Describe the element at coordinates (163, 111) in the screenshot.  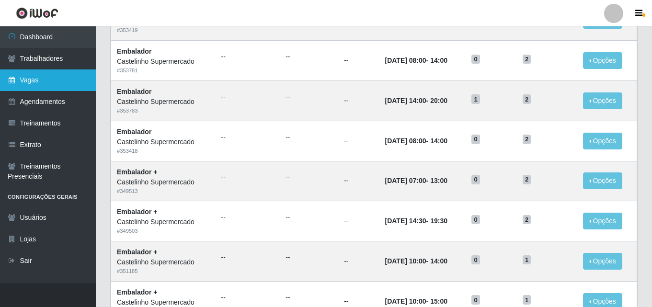
I see `div: # 353783` at that location.